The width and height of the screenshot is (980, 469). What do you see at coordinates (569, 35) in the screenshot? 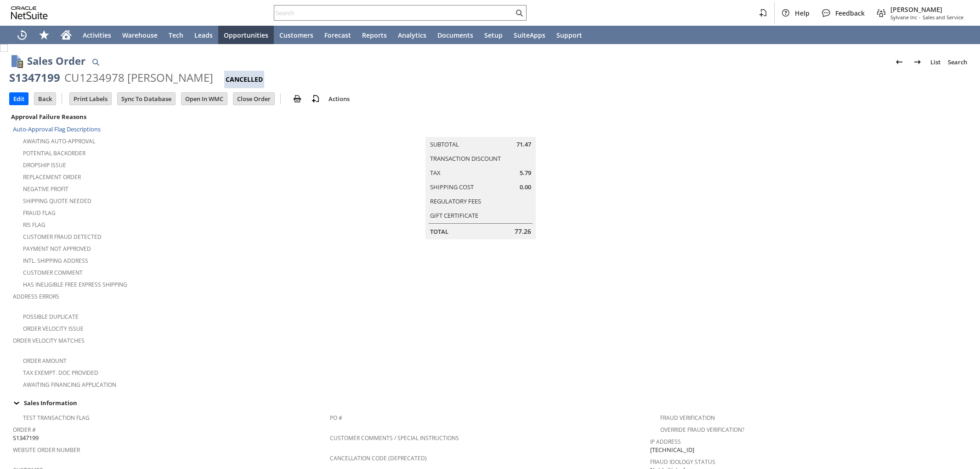
I see `a: Support` at bounding box center [569, 35].